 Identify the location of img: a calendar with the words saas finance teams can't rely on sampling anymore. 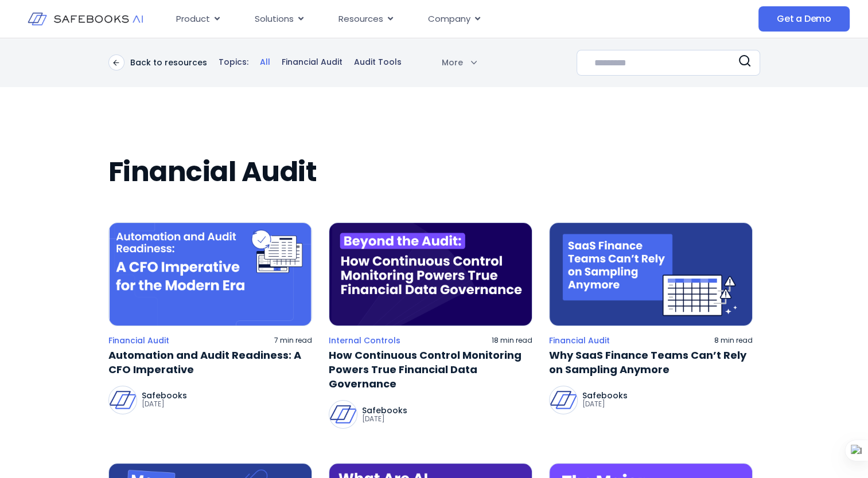
(651, 274).